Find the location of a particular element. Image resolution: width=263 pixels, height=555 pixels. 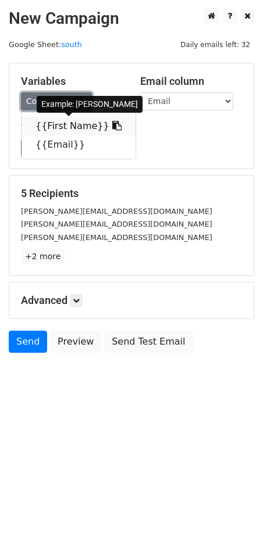

a: south is located at coordinates (72, 44).